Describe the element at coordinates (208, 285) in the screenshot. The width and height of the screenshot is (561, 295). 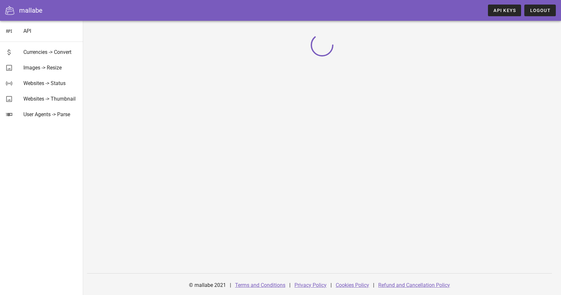
I see `div: © mallabe 2021` at that location.